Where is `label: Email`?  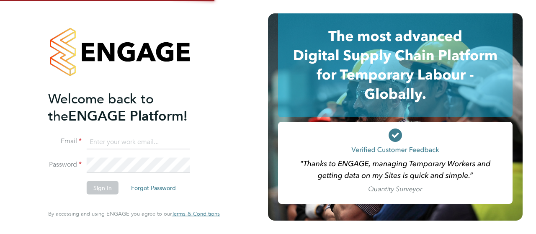 label: Email is located at coordinates (65, 141).